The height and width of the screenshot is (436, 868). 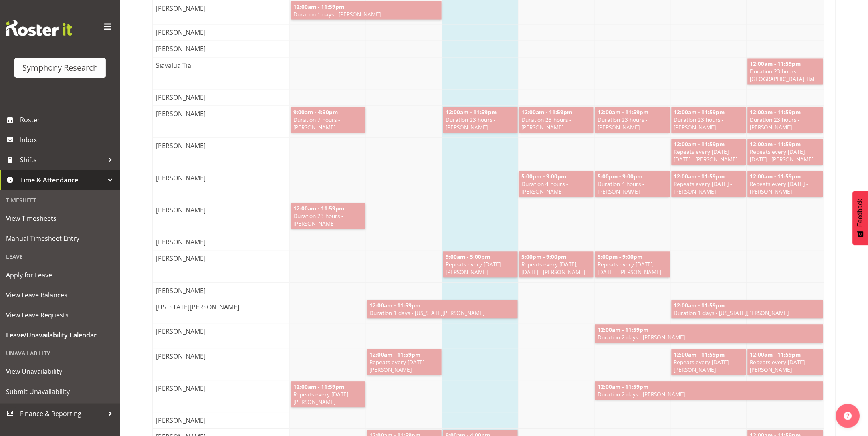 I want to click on a: Manual Timesheet Entry, so click(x=60, y=239).